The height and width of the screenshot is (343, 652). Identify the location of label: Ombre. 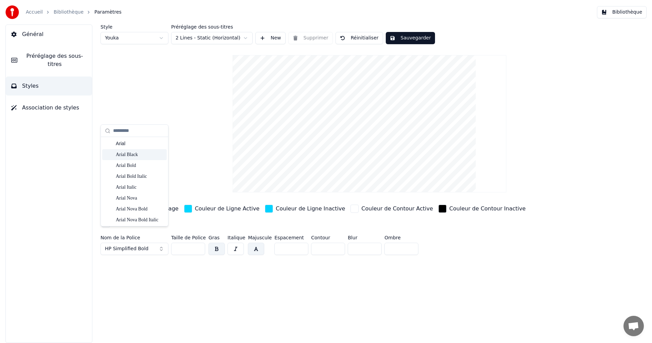
(401, 237).